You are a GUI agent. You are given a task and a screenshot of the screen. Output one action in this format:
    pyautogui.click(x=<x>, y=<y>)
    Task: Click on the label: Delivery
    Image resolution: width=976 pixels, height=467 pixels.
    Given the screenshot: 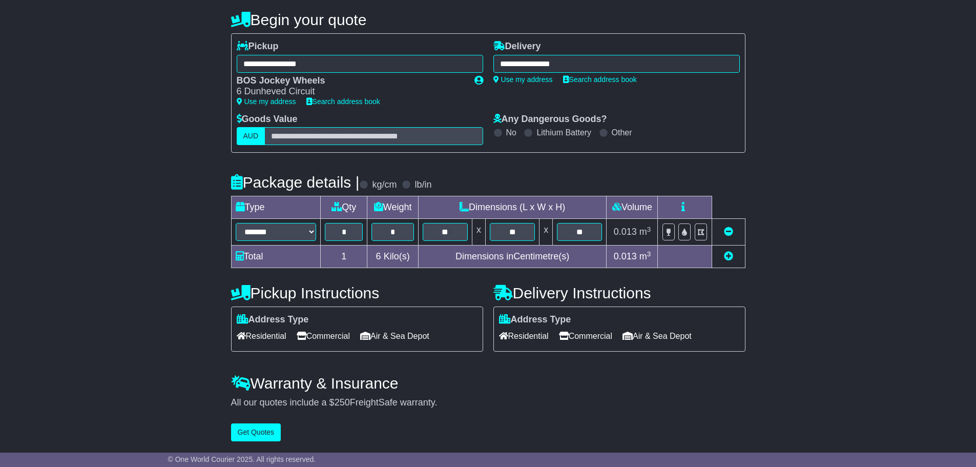 What is the action you would take?
    pyautogui.click(x=517, y=47)
    